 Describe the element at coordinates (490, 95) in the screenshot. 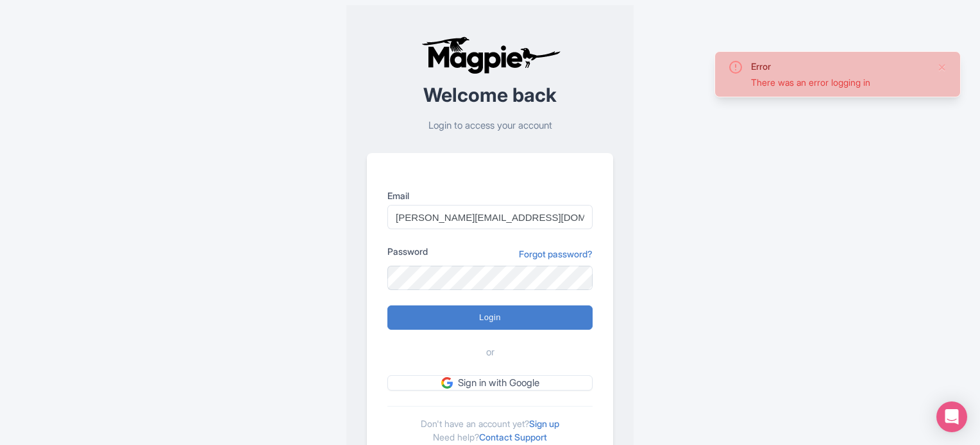

I see `h2: Welcome back` at that location.